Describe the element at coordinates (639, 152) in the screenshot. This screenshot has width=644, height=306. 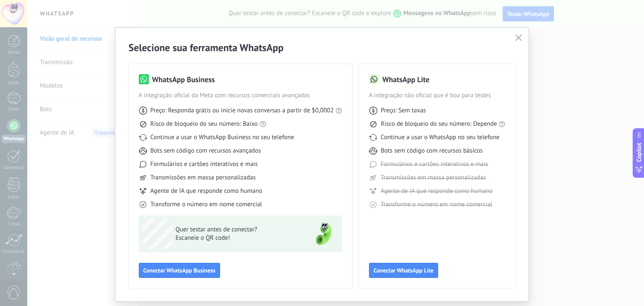
I see `span: Copilot` at that location.